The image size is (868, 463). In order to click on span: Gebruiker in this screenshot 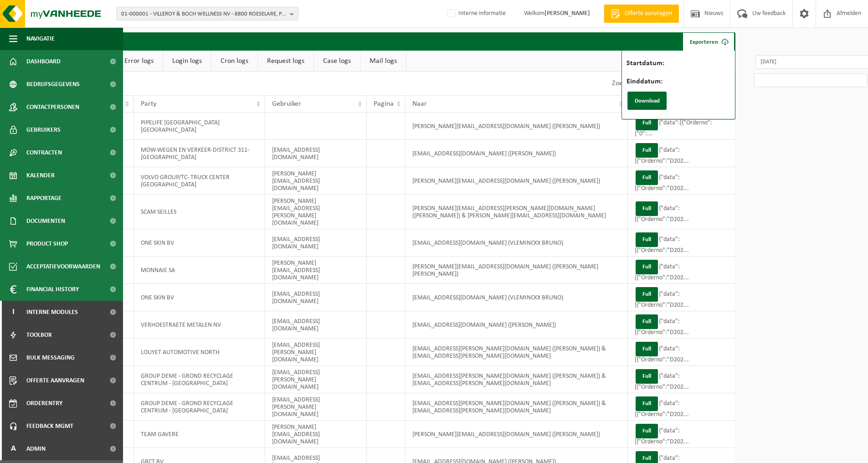, I will do `click(287, 104)`.